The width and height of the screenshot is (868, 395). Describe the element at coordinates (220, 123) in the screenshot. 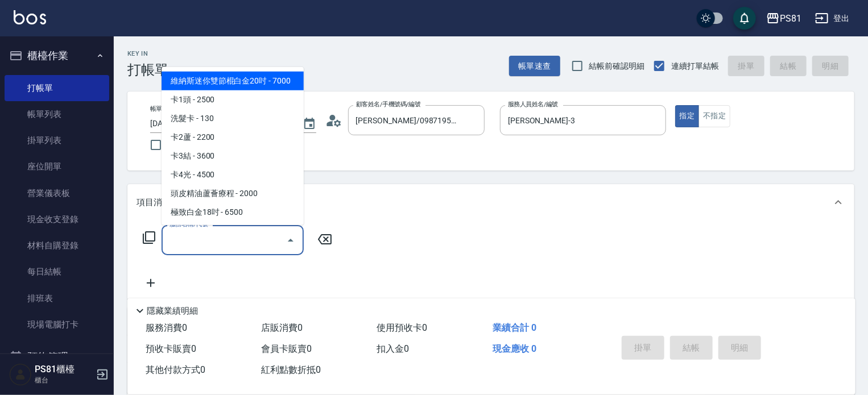

I see `input: YYYY/MM/DD hh:mm` at that location.